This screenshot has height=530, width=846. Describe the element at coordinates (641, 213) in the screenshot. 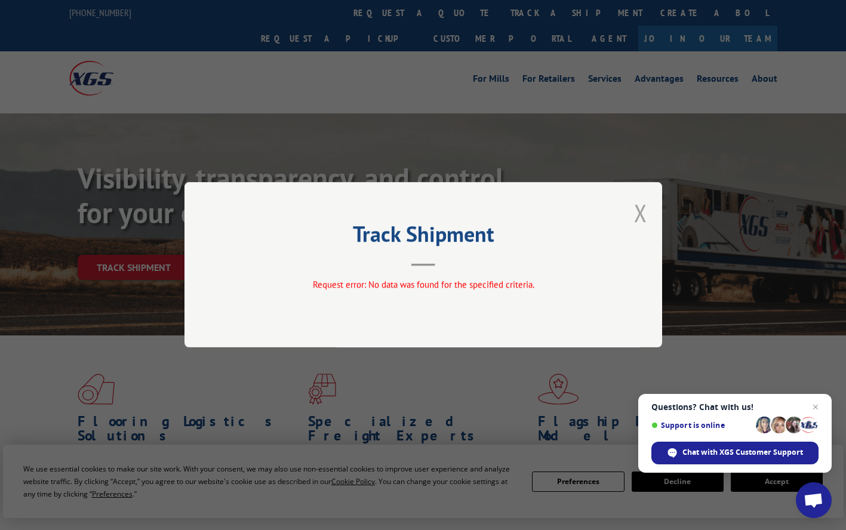

I see `button: Close modal` at that location.